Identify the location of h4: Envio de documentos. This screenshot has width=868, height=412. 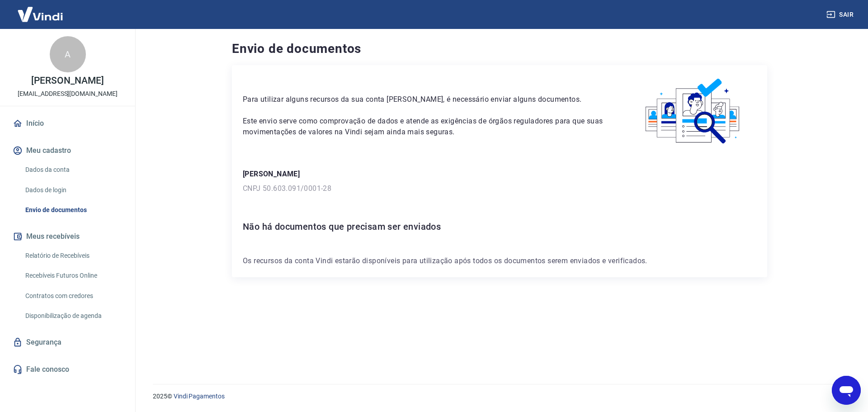
(499, 49).